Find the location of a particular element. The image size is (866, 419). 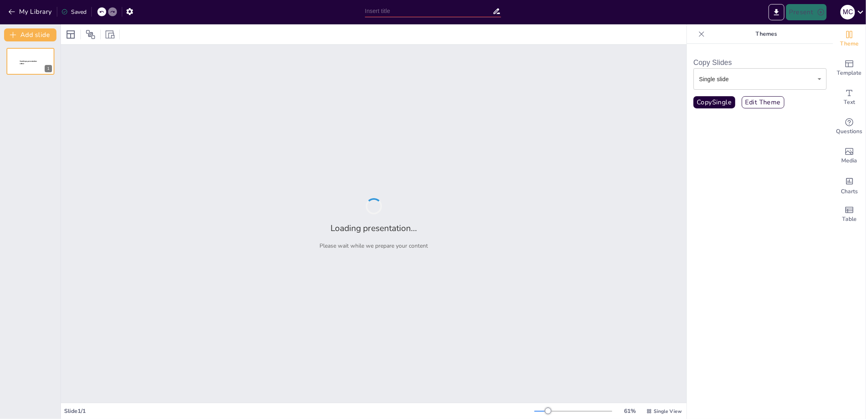

div: Add ready made slides is located at coordinates (849, 68).